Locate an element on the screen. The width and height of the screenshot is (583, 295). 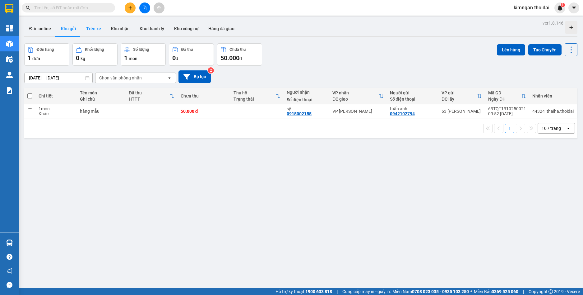
span: Miền Nam is located at coordinates (431, 291).